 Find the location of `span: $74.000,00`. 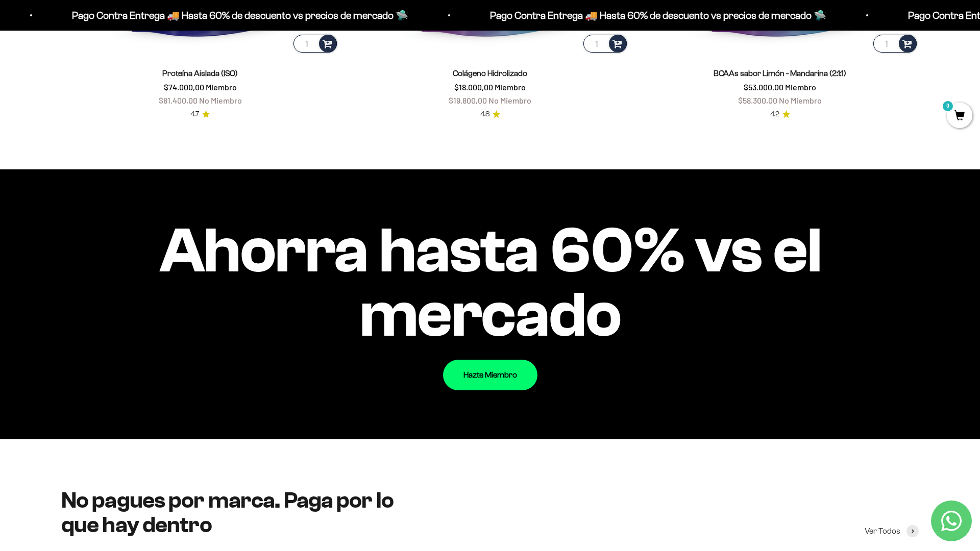

span: $74.000,00 is located at coordinates (183, 87).